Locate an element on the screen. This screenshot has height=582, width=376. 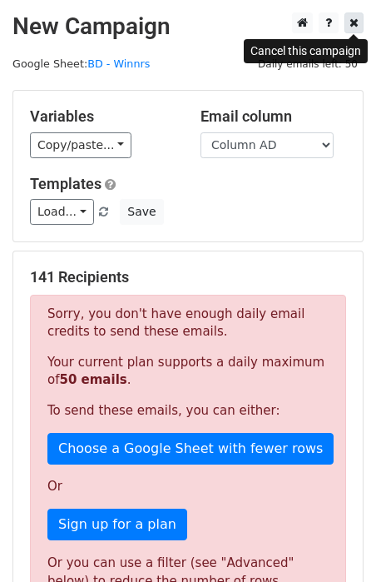
p: Your current plan supports a daily maximum of . is located at coordinates (188, 371).